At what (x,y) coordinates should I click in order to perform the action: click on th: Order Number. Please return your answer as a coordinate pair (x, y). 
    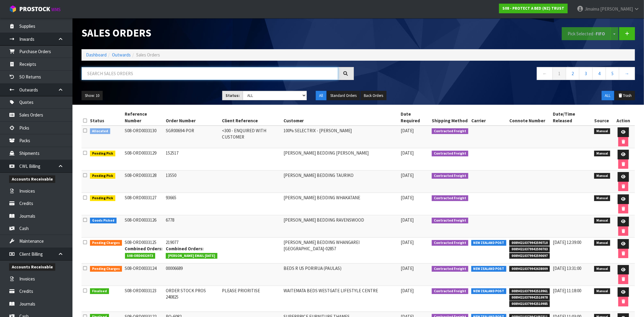
    Looking at the image, I should click on (192, 118).